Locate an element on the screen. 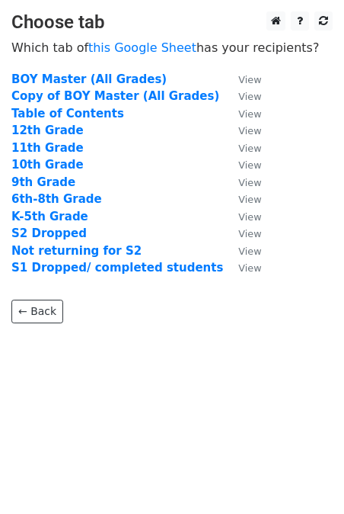 The width and height of the screenshot is (344, 514). a: 9th Grade is located at coordinates (43, 182).